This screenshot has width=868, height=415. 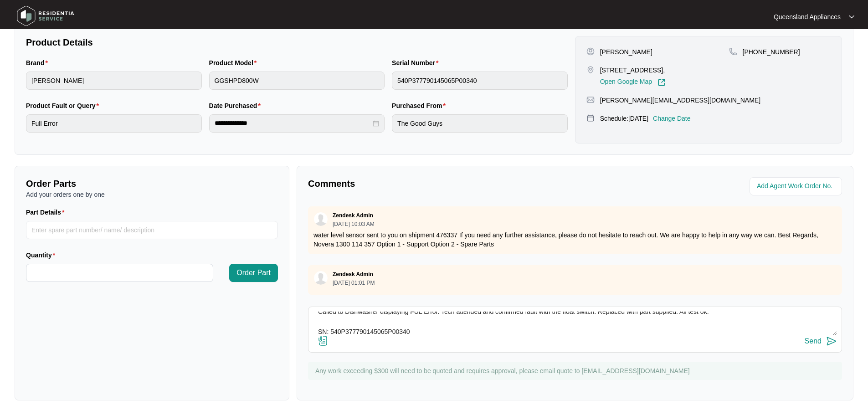 What do you see at coordinates (47, 212) in the screenshot?
I see `label: Part Details` at bounding box center [47, 212].